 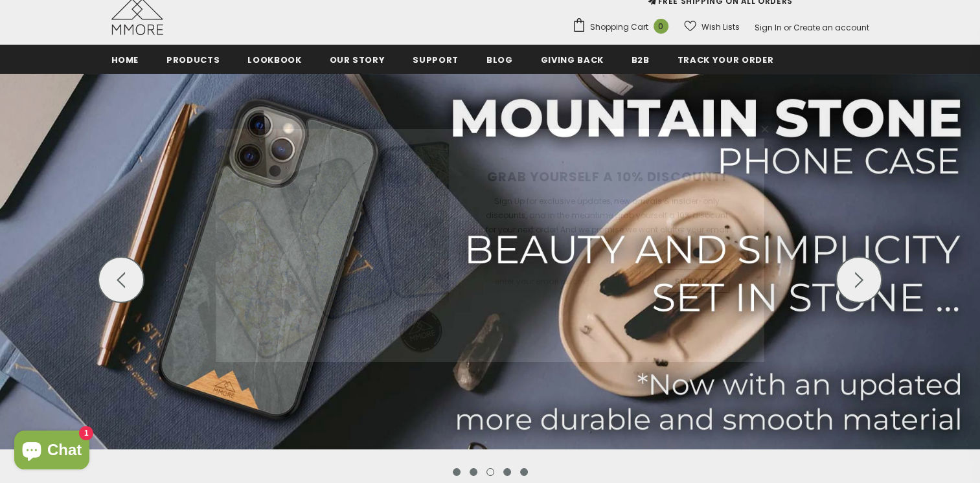 What do you see at coordinates (607, 177) in the screenshot?
I see `span: GRAB YOURSELF A 10% DISCOUNT!` at bounding box center [607, 177].